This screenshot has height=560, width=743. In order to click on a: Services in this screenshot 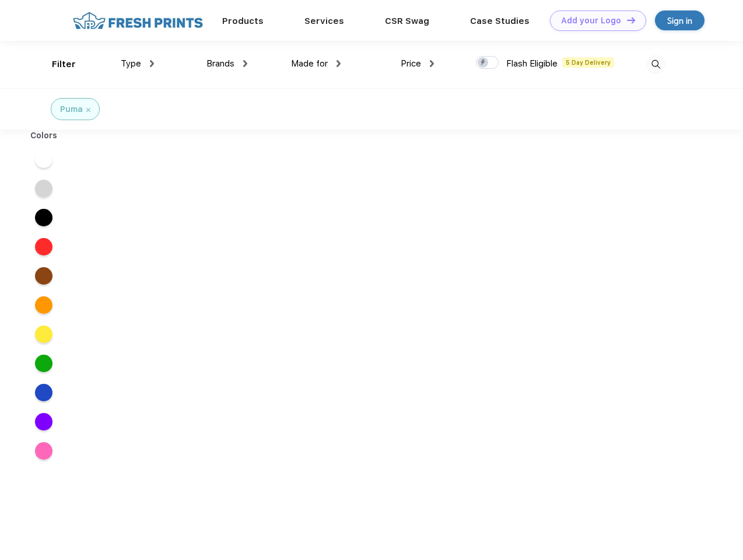, I will do `click(325, 21)`.